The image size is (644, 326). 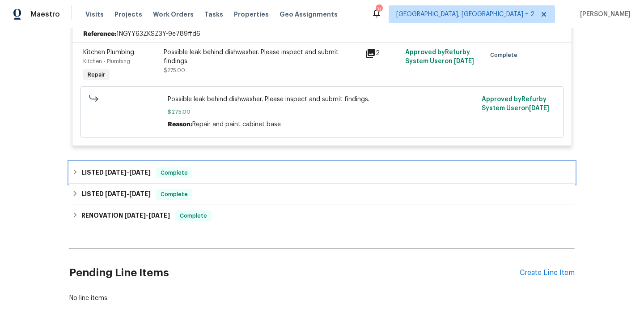 What do you see at coordinates (106, 61) in the screenshot?
I see `span: Kitchen - Plumbing` at bounding box center [106, 61].